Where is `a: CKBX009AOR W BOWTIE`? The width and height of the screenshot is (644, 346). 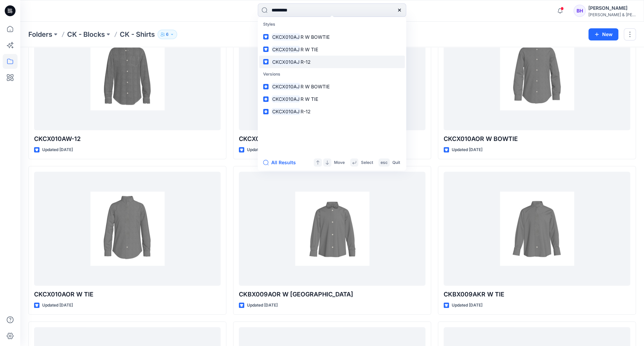 a: CKBX009AOR W BOWTIE is located at coordinates (332, 229).